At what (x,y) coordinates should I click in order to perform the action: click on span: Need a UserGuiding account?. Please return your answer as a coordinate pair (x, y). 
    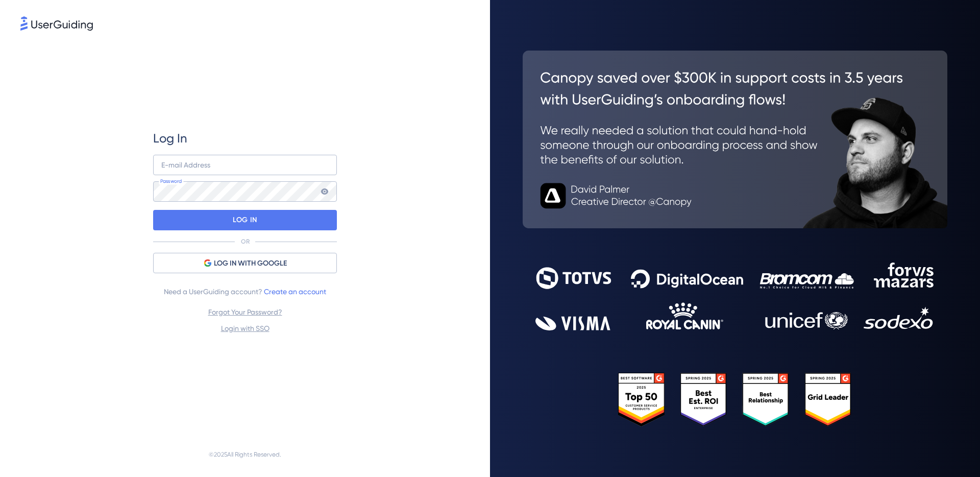
    Looking at the image, I should click on (245, 292).